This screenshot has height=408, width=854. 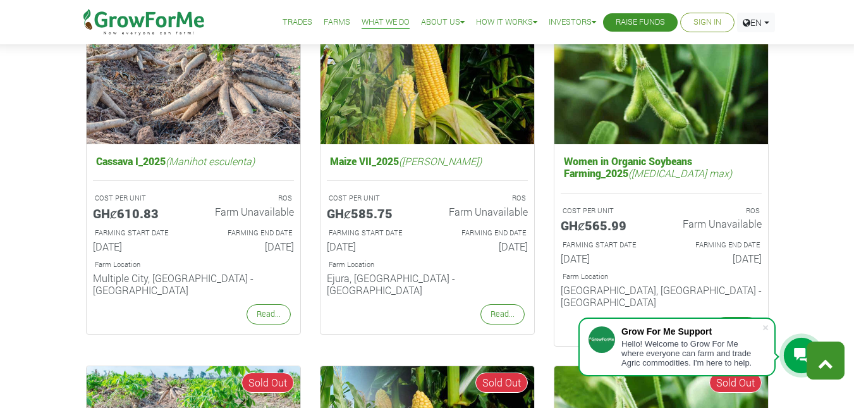 What do you see at coordinates (661, 167) in the screenshot?
I see `h5: Women in Organic Soybeans Farming_2025` at bounding box center [661, 167].